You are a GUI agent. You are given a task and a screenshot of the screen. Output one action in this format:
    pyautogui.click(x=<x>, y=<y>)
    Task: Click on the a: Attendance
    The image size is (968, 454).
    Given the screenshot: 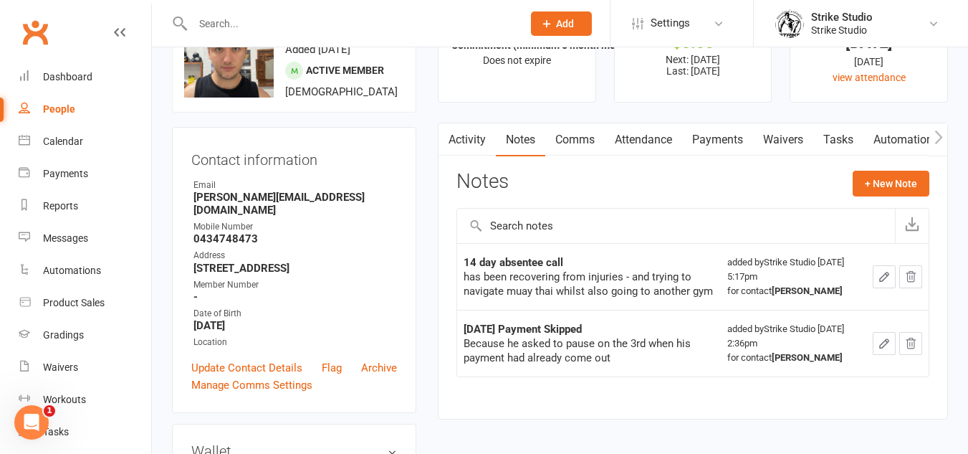 What is the action you would take?
    pyautogui.click(x=643, y=140)
    